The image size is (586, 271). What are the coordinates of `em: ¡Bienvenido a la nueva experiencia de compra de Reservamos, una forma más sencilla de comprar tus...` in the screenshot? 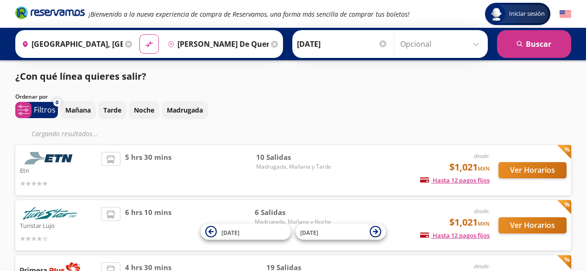 It's located at (249, 14).